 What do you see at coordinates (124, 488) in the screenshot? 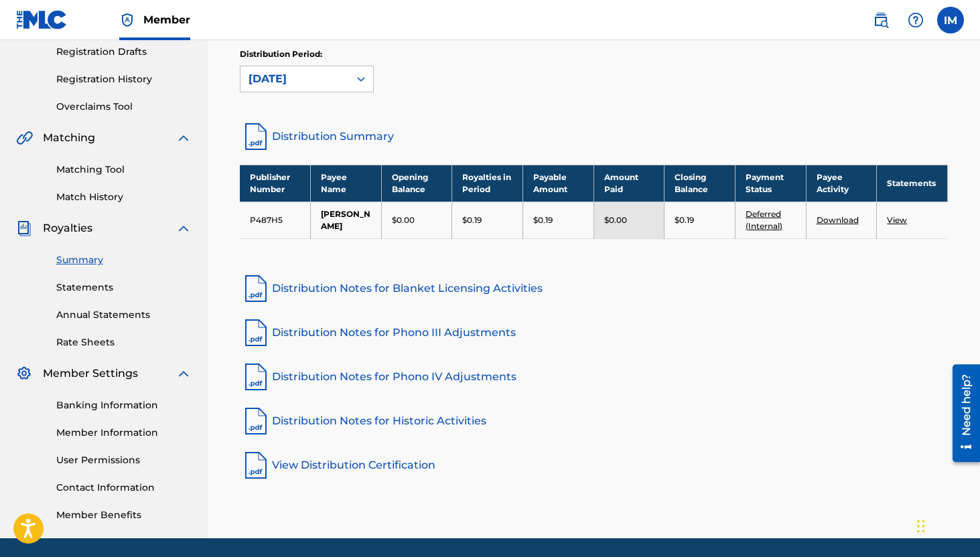
I see `a: Contact Information` at bounding box center [124, 488].